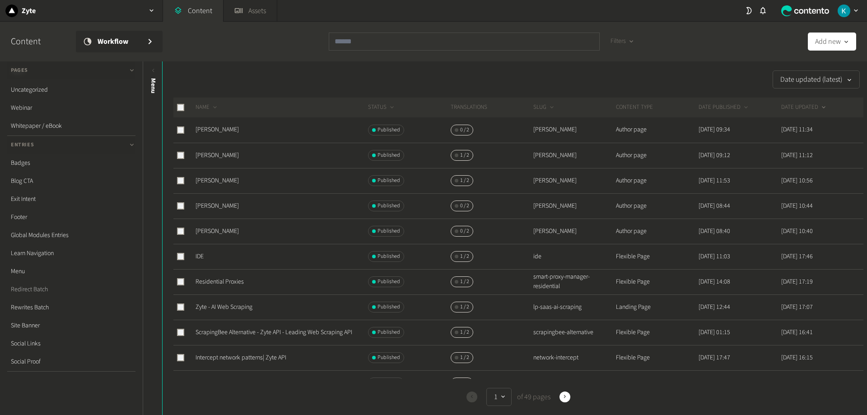 The height and width of the screenshot is (415, 867). Describe the element at coordinates (71, 362) in the screenshot. I see `a: Social Proof` at that location.